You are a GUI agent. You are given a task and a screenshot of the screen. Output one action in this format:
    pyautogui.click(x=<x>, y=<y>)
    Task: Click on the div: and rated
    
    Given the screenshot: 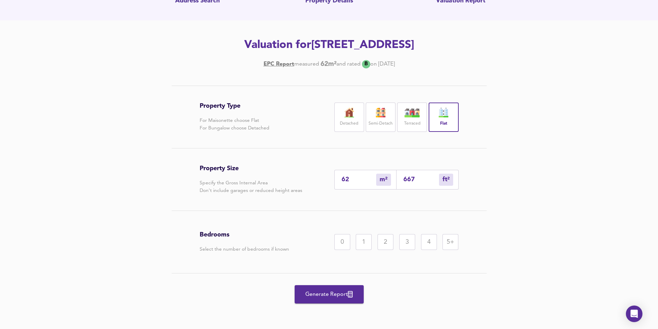 What is the action you would take?
    pyautogui.click(x=349, y=64)
    